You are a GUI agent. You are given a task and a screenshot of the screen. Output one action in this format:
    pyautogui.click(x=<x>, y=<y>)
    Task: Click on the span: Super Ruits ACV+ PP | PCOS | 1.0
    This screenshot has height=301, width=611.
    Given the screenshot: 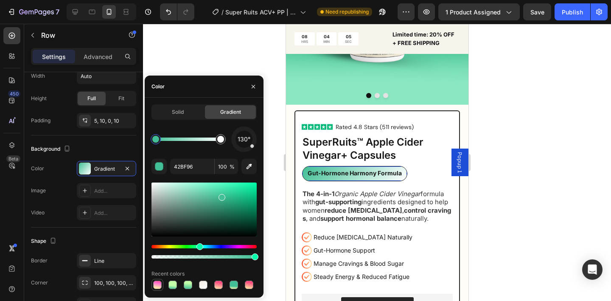 What is the action you would take?
    pyautogui.click(x=261, y=12)
    